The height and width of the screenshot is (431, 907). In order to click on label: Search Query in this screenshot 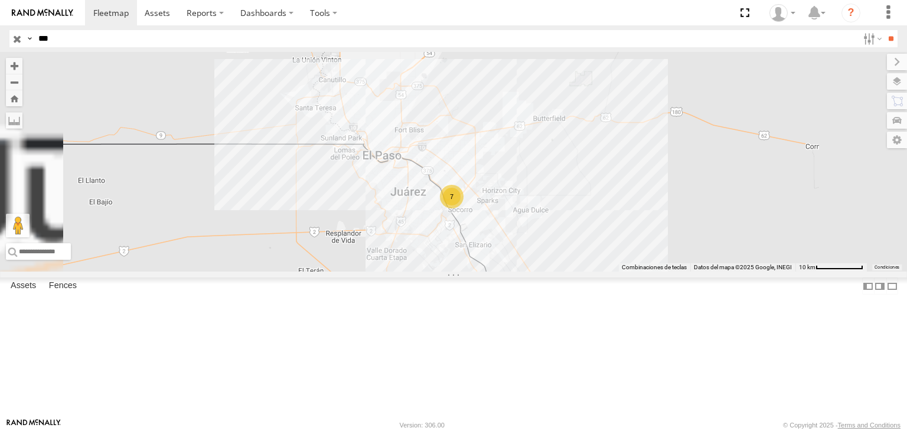, I will do `click(30, 38)`.